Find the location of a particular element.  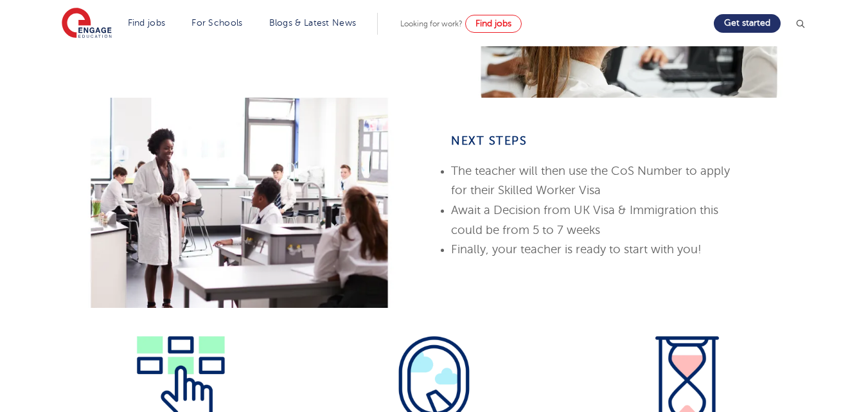

span: Await a Decision from UK Visa & Immigration this could be from 5 to 7 weeks is located at coordinates (585, 220).